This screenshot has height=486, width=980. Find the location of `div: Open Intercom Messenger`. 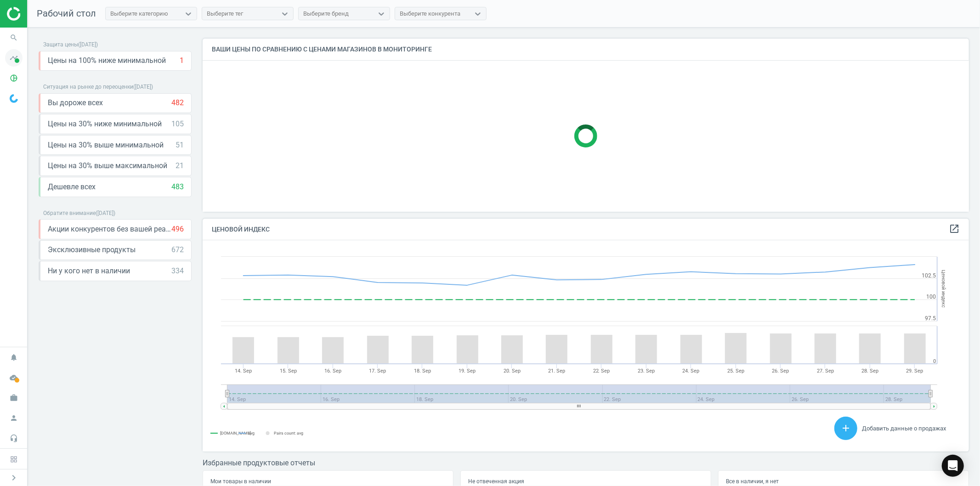

div: Open Intercom Messenger is located at coordinates (953, 466).